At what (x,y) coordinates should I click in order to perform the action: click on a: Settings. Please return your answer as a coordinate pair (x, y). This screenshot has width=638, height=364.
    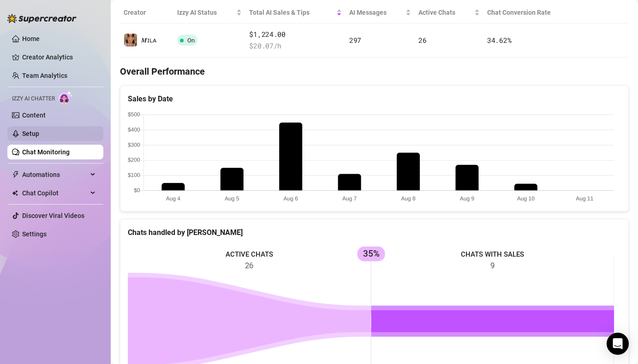
    Looking at the image, I should click on (34, 234).